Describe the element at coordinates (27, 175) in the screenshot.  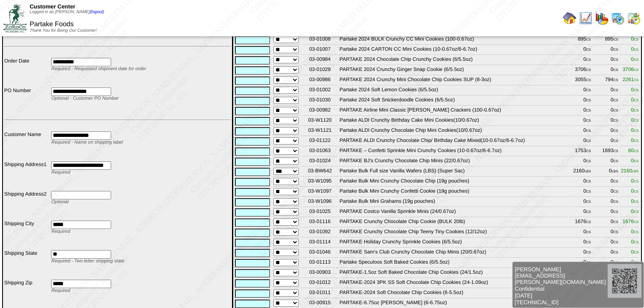
I see `td: Shipping Address1` at that location.